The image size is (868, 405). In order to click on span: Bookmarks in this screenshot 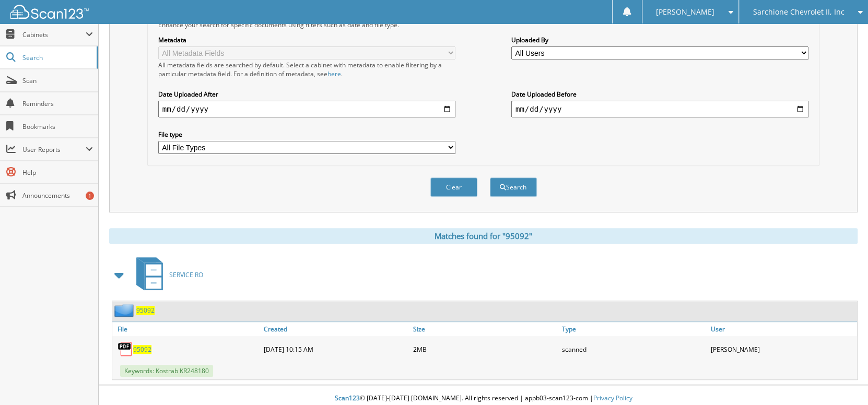, I will do `click(57, 126)`.